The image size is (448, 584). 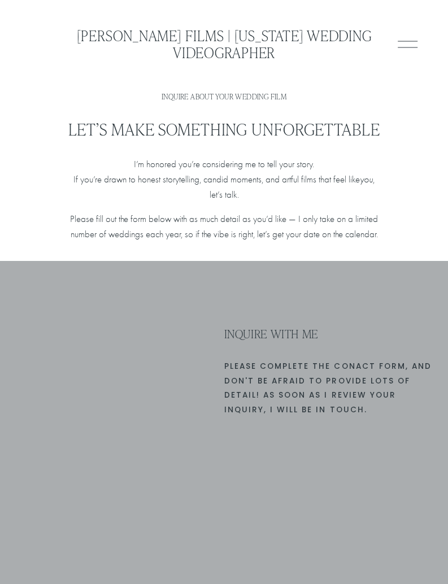 I want to click on h2: Let’s Make Something Unforgettable, so click(x=224, y=128).